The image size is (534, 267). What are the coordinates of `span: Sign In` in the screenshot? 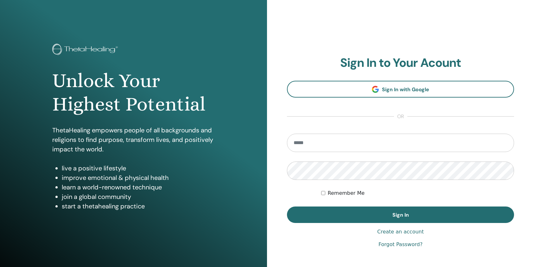 It's located at (401, 215).